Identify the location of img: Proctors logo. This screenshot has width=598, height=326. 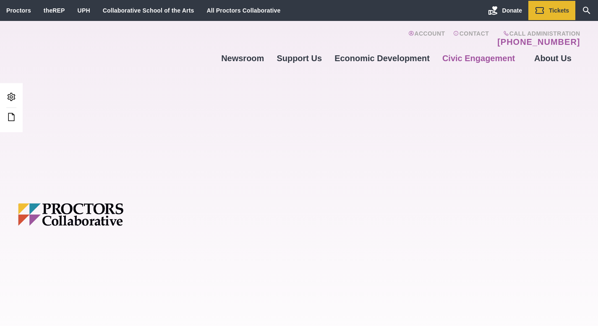
(103, 215).